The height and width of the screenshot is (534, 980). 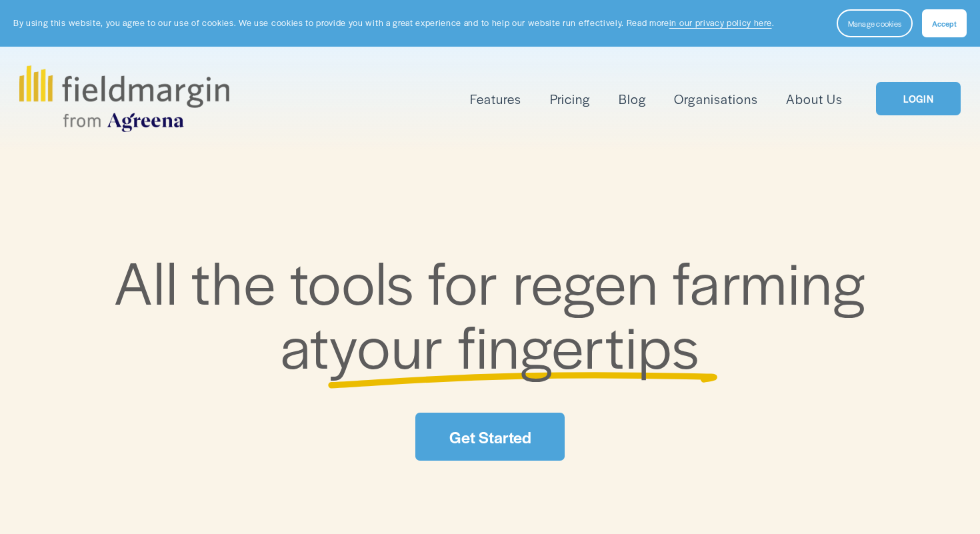 What do you see at coordinates (875, 23) in the screenshot?
I see `span: Manage cookies` at bounding box center [875, 23].